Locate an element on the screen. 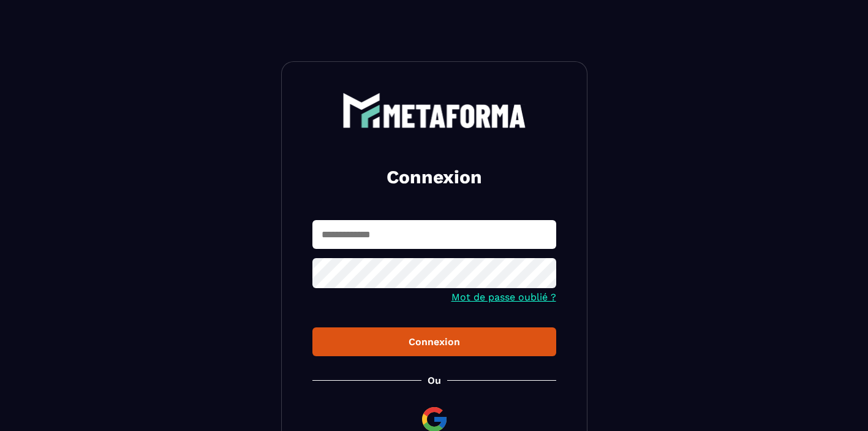 This screenshot has height=431, width=868. div: Connexion is located at coordinates (434, 342).